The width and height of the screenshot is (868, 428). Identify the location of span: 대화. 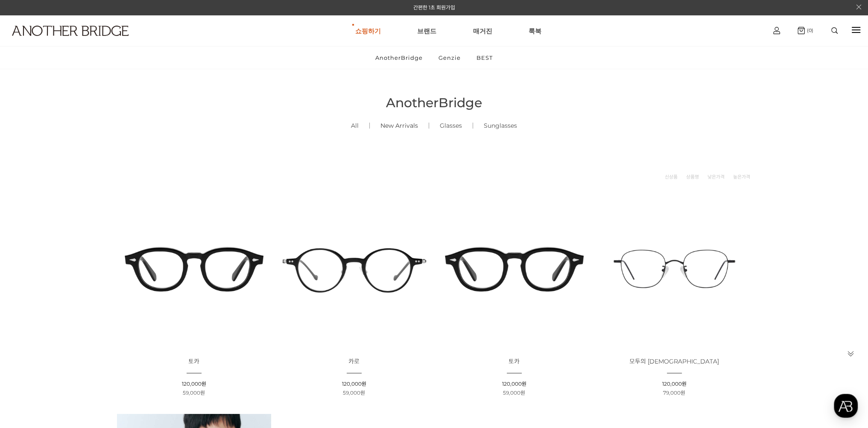
(84, 288).